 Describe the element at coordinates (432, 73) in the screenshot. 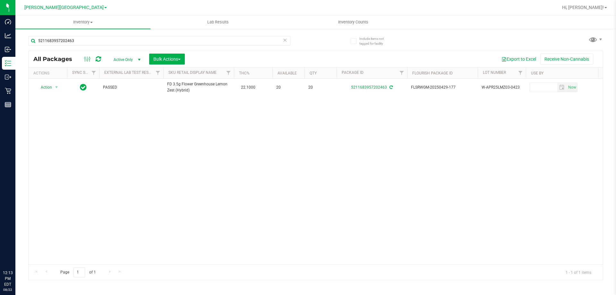

I see `a: Flourish Package ID` at that location.